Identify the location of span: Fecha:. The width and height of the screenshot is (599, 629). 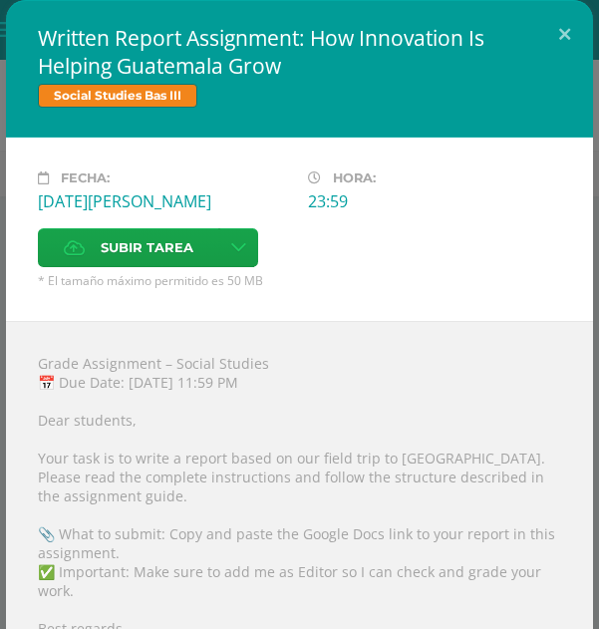
(85, 177).